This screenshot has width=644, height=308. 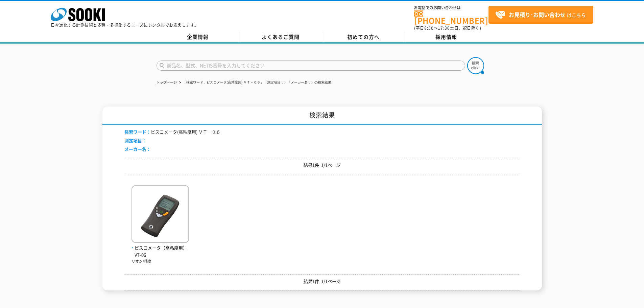 What do you see at coordinates (476, 66) in the screenshot?
I see `img: btn_search.png` at bounding box center [476, 66].